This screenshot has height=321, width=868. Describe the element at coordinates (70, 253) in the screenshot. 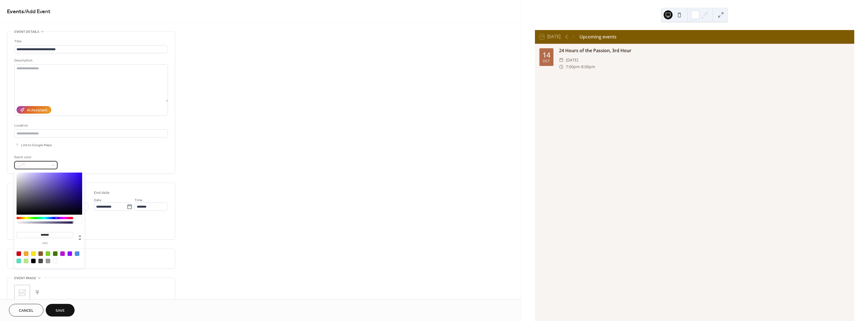

I see `div: #9013FE` at that location.